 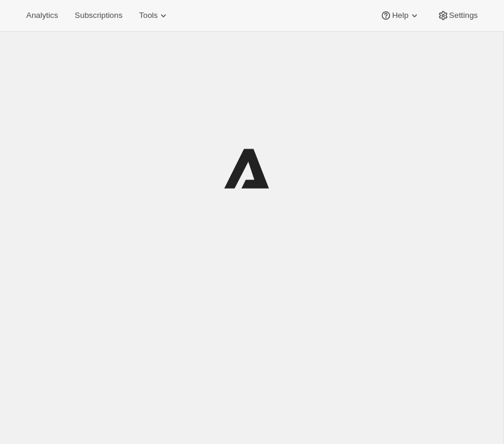 What do you see at coordinates (457, 15) in the screenshot?
I see `button: Settings` at bounding box center [457, 15].